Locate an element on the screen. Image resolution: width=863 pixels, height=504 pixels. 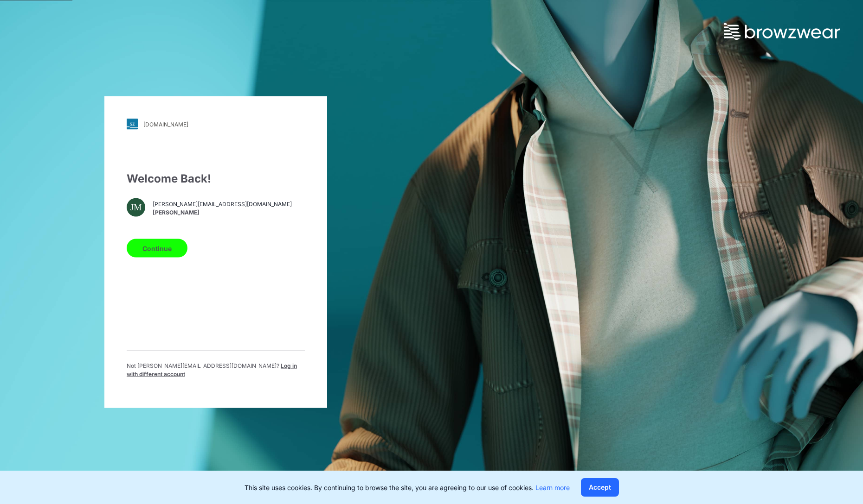
img: browzwear-logo.73288ffb.svg is located at coordinates (781, 32).